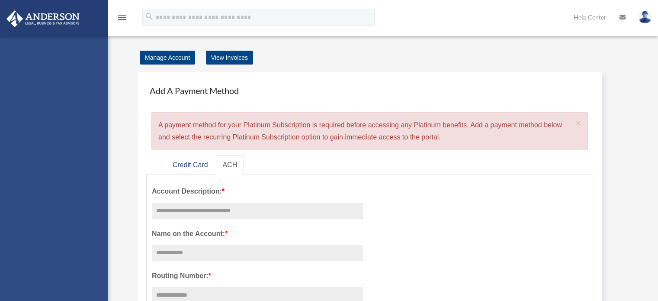 Image resolution: width=658 pixels, height=301 pixels. I want to click on a: View Invoices, so click(229, 58).